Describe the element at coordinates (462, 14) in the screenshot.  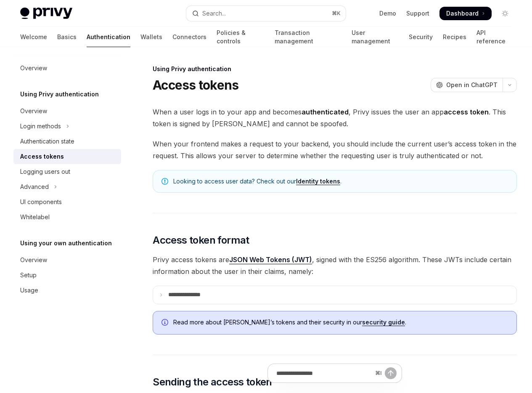
I see `span: Dashboard` at that location.